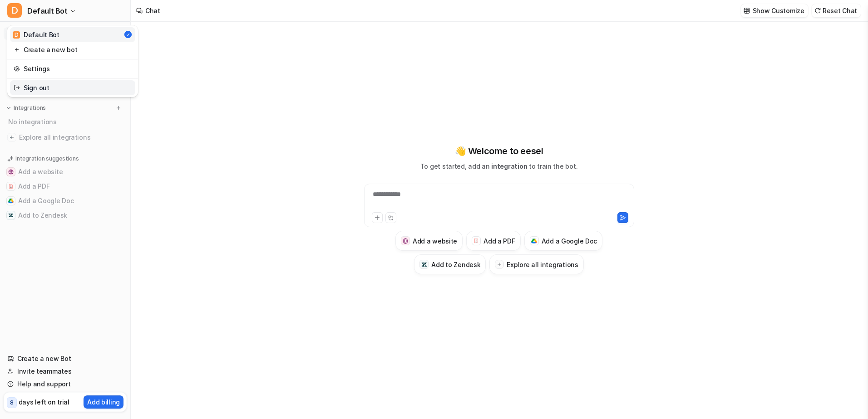 This screenshot has width=868, height=419. What do you see at coordinates (73, 88) in the screenshot?
I see `a: Sign out` at bounding box center [73, 88].